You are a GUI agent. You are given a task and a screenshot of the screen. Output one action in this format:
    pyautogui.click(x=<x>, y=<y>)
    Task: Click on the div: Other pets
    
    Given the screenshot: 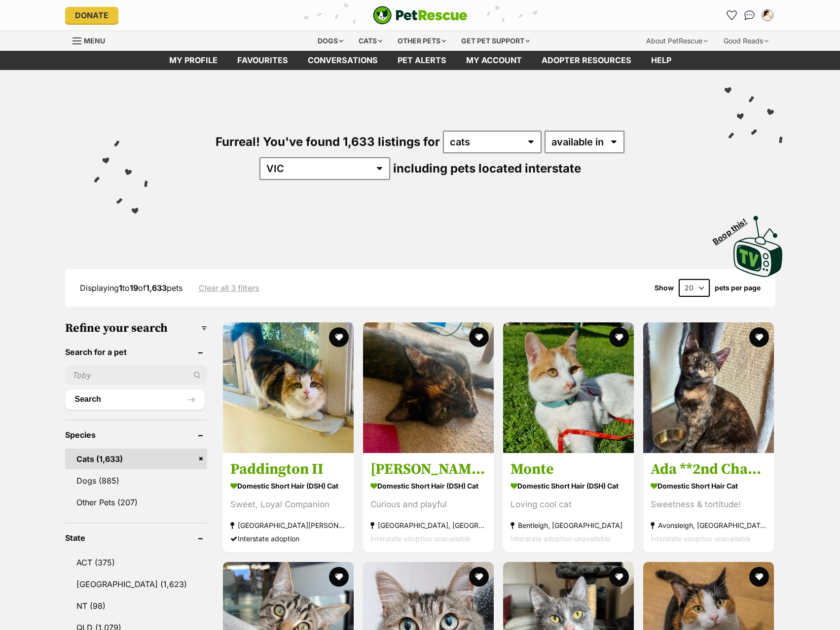 What is the action you would take?
    pyautogui.click(x=422, y=41)
    